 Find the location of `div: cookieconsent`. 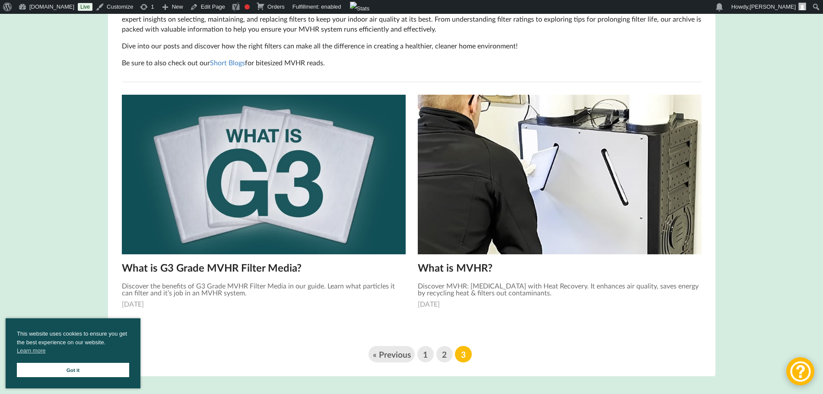

div: cookieconsent is located at coordinates (73, 353).